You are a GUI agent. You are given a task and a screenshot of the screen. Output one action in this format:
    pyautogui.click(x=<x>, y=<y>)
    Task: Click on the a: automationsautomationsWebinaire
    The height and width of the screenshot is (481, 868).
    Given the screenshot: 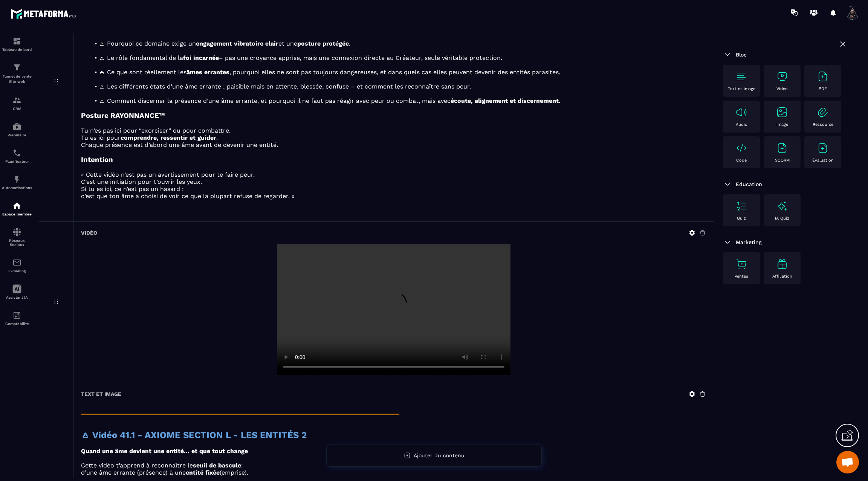 What is the action you would take?
    pyautogui.click(x=17, y=129)
    